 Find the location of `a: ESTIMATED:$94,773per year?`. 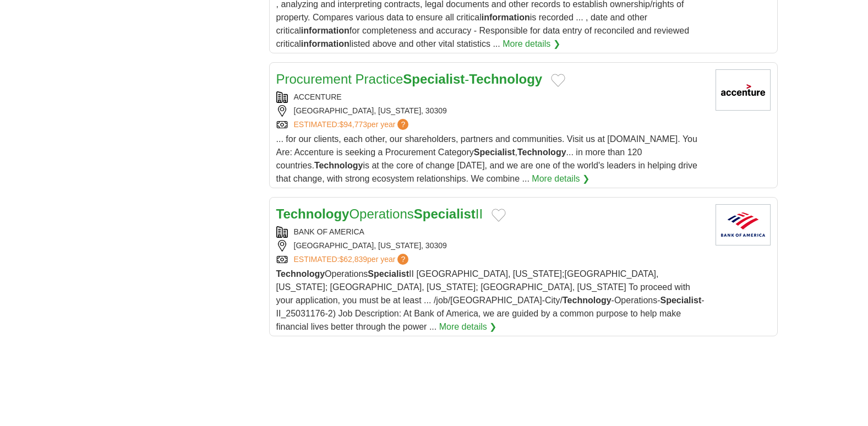

a: ESTIMATED:$94,773per year? is located at coordinates (352, 124).